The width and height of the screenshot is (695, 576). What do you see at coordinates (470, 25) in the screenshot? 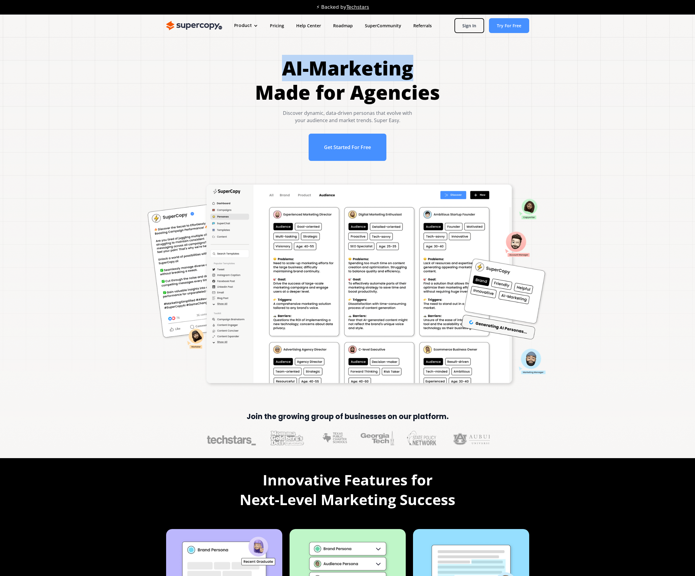
I see `a: Sign In` at bounding box center [470, 25].